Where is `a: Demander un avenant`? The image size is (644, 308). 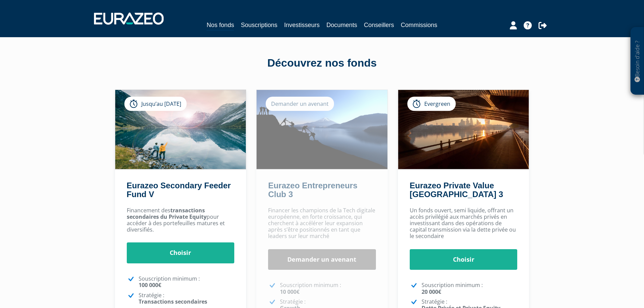 a: Demander un avenant is located at coordinates (322, 260).